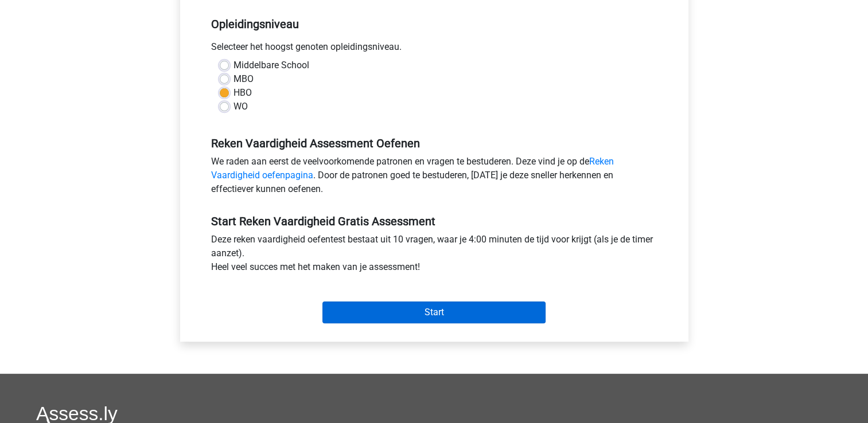 The height and width of the screenshot is (423, 868). I want to click on div: We raden aan eerst de veelvoorkomende patronen en vragen te bestuderen. Deze vind je op de . Door..., so click(434, 178).